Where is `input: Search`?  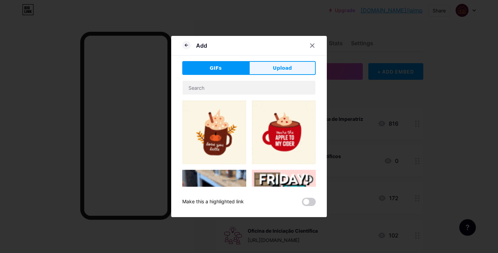
input: Search is located at coordinates (249, 88).